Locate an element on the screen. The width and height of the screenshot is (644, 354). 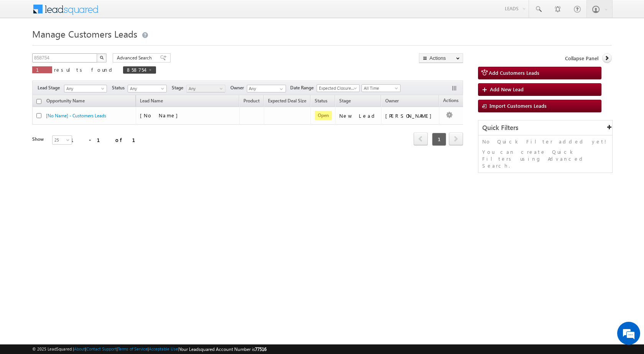
span: prev is located at coordinates (421, 139).